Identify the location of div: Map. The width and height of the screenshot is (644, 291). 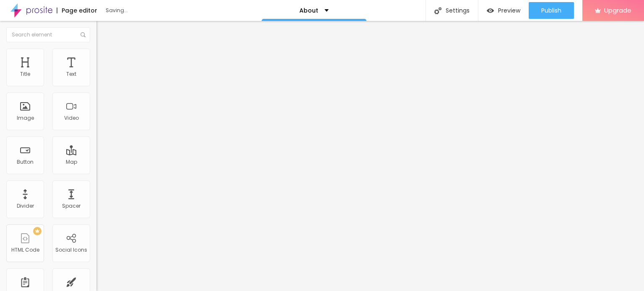
(71, 162).